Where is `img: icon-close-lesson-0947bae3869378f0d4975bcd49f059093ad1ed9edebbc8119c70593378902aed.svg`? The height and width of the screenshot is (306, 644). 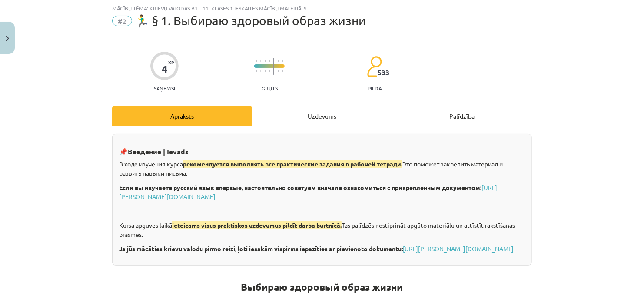 img: icon-close-lesson-0947bae3869378f0d4975bcd49f059093ad1ed9edebbc8119c70593378902aed.svg is located at coordinates (7, 39).